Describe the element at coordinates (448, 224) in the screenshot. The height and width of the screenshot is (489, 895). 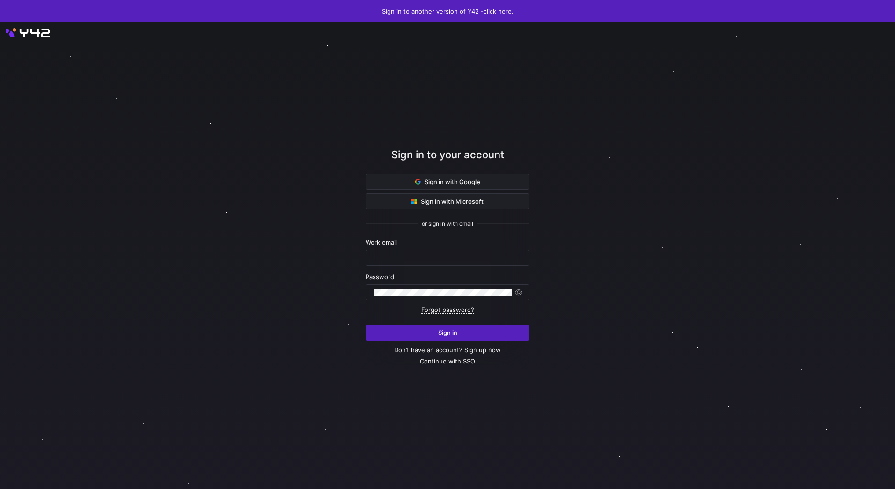
I see `span: or sign in with email` at that location.